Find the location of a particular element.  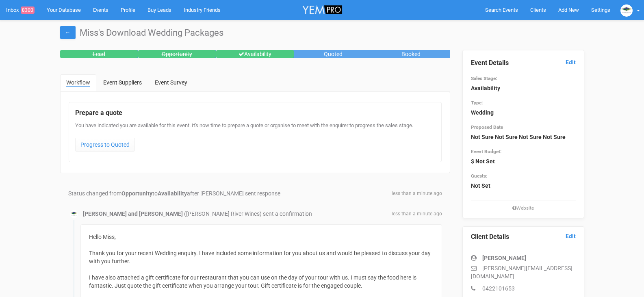

legend: Client Details is located at coordinates (523, 237).